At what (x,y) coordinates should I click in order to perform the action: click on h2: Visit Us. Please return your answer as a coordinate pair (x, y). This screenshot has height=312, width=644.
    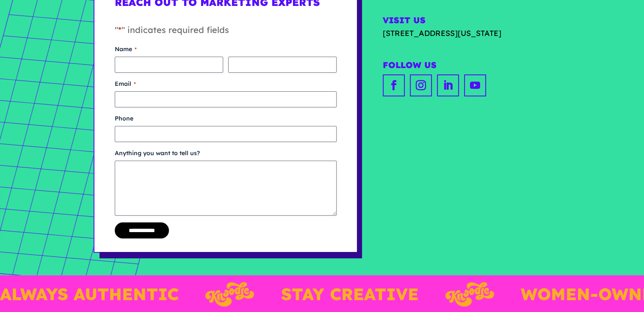
    Looking at the image, I should click on (467, 21).